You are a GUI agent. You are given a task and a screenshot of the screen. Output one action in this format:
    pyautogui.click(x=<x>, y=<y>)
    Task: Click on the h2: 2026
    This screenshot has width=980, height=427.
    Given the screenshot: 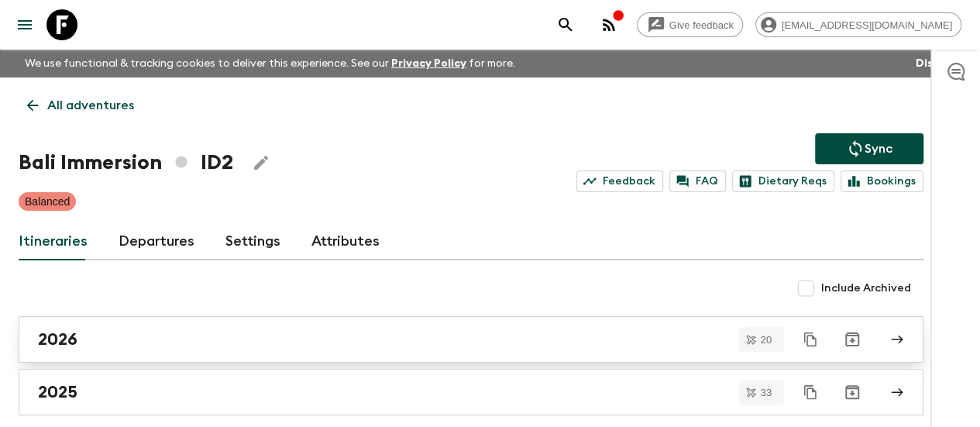 What is the action you would take?
    pyautogui.click(x=57, y=339)
    